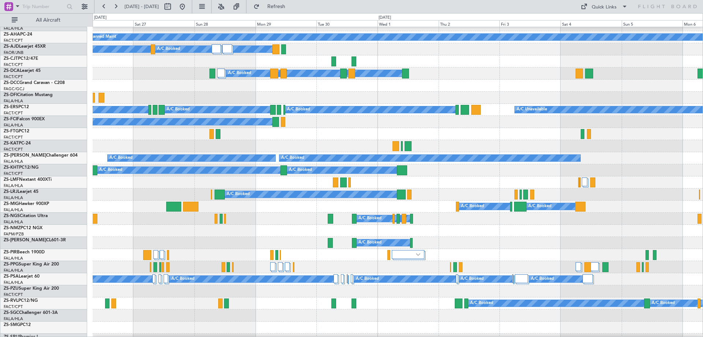 This screenshot has width=703, height=337. Describe the element at coordinates (408, 23) in the screenshot. I see `div: Wed 1` at that location.